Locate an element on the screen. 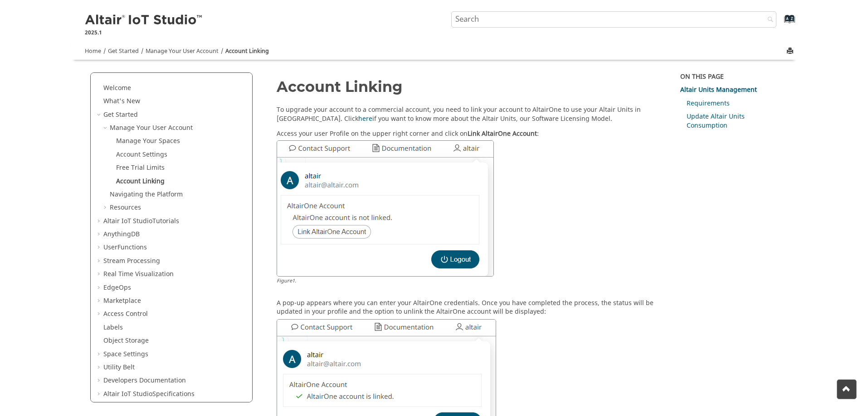 This screenshot has height=416, width=868. span: Expand AnythingDB is located at coordinates (99, 235).